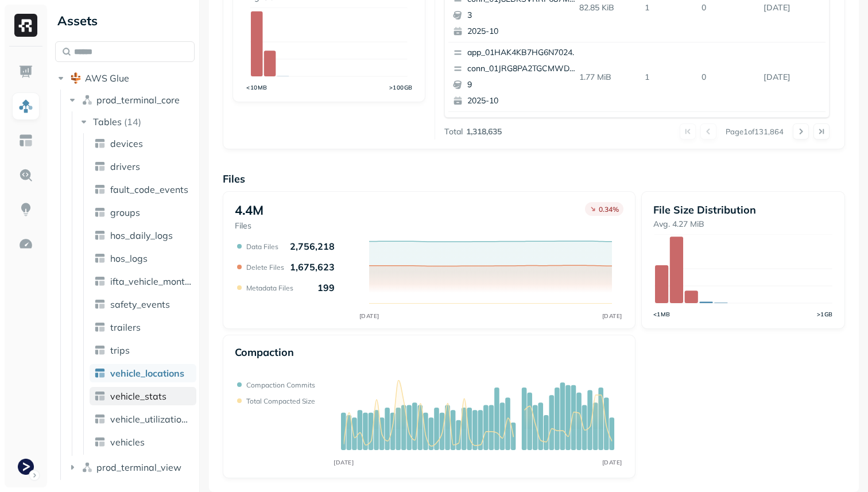  I want to click on p: 9, so click(523, 85).